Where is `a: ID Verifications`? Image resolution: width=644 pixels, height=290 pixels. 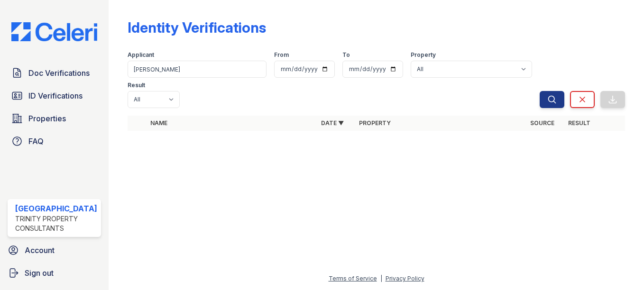
a: ID Verifications is located at coordinates (54, 96).